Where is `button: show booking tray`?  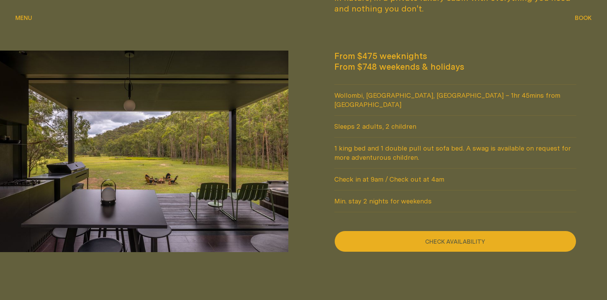
button: show booking tray is located at coordinates (583, 18).